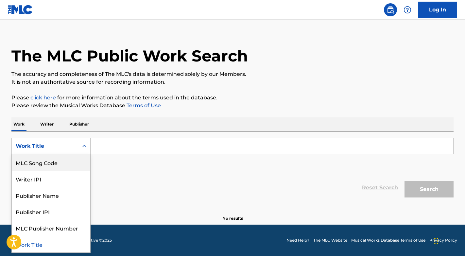 Image resolution: width=465 pixels, height=256 pixels. I want to click on form: Search Form, so click(233, 169).